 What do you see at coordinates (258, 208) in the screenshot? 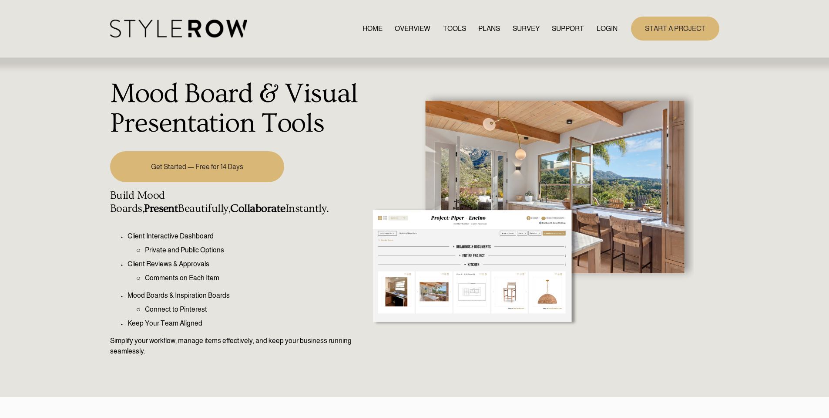
I see `strong: Collaborate` at bounding box center [258, 208].